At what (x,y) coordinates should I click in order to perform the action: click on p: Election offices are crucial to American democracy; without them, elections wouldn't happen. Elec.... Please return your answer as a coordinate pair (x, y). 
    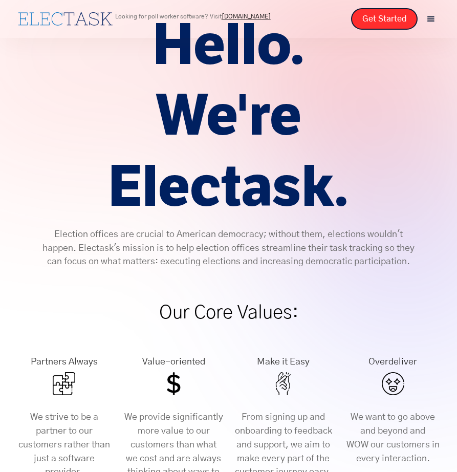
    Looking at the image, I should click on (229, 248).